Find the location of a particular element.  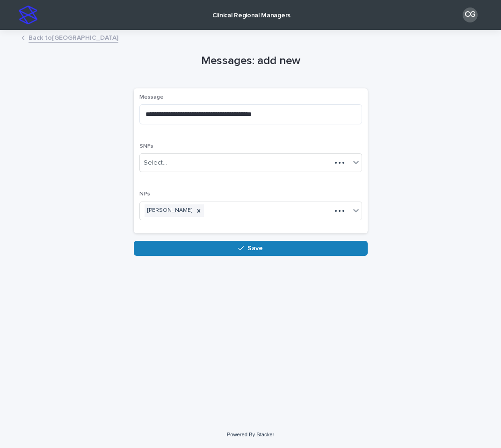

a: Powered By Stacker is located at coordinates (250, 435).